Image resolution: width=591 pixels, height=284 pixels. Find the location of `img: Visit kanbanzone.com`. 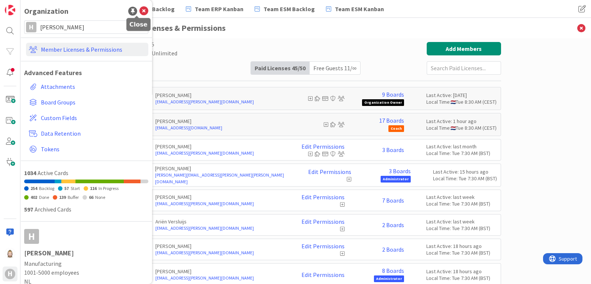

img: Visit kanbanzone.com is located at coordinates (10, 10).